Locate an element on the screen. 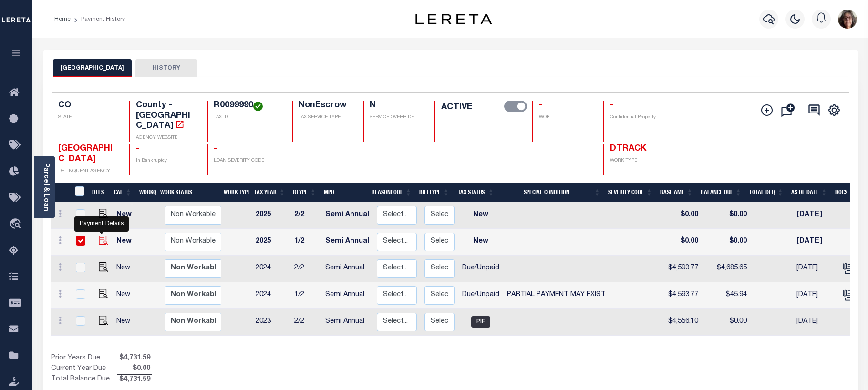 This screenshot has width=868, height=390. th: Tax Status: activate to sort column ascending is located at coordinates (476, 192).